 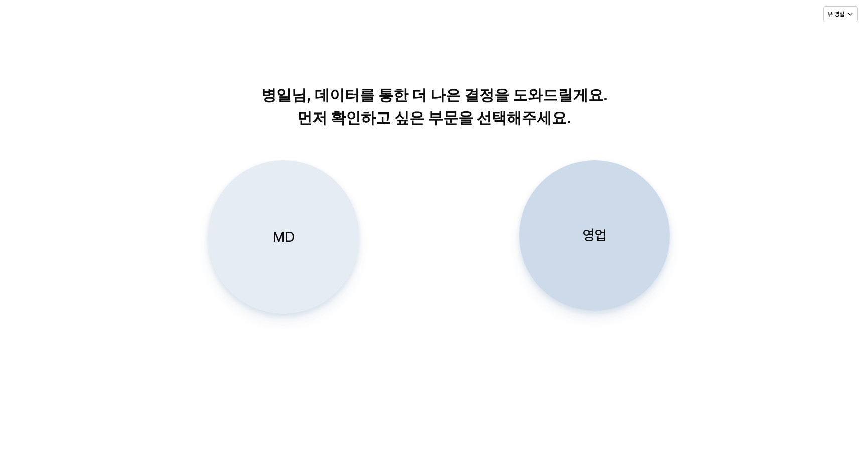 I want to click on p: 영업, so click(x=595, y=235).